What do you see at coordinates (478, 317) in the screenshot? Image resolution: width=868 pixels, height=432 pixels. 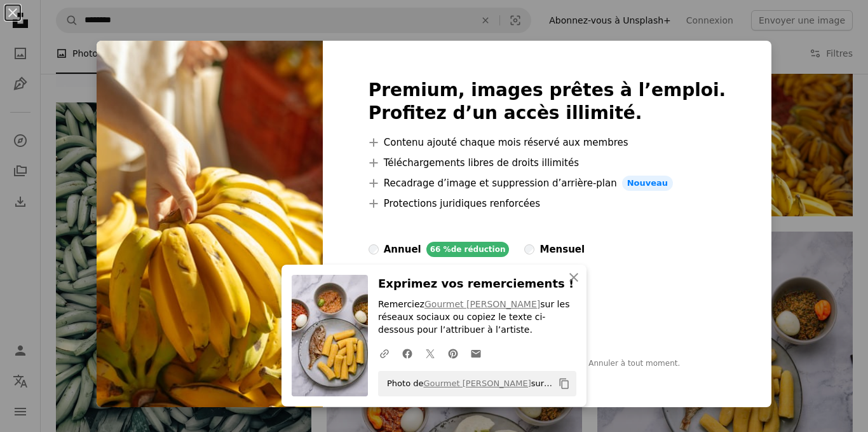 I see `p: Remerciez sur les réseaux sociaux ou copiez le texte ci-dessous pour l’attribuer à l’artiste.` at bounding box center [478, 317].